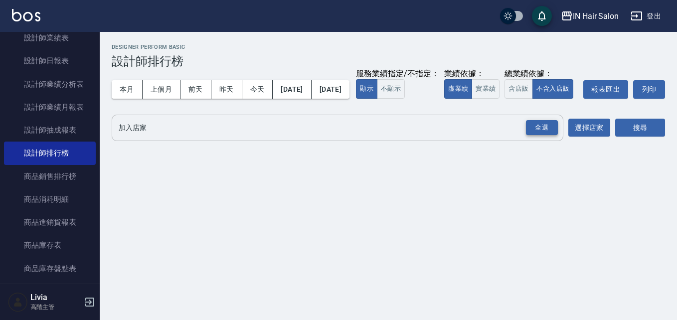 The image size is (677, 320). Describe the element at coordinates (258, 89) in the screenshot. I see `button: 今天` at that location.